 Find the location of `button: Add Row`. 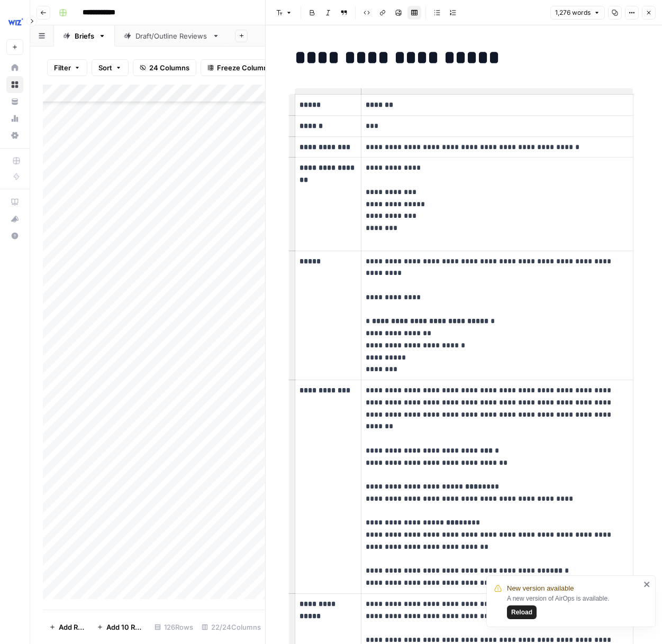

button: Add Row is located at coordinates (67, 627).